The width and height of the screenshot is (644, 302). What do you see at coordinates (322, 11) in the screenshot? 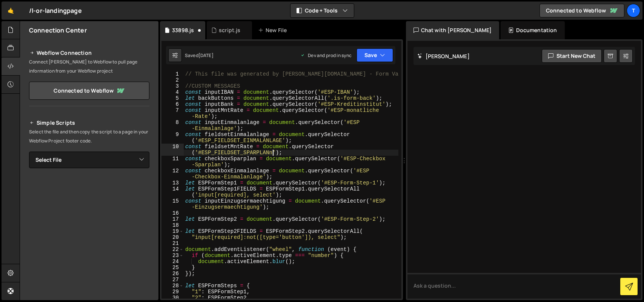
I see `button: Code + Tools` at bounding box center [322, 11].